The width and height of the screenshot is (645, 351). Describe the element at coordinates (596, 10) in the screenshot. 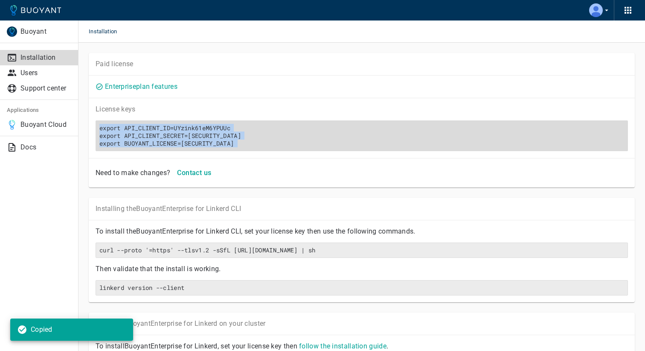

I see `img: Patrick Krabeepetcharat` at that location.